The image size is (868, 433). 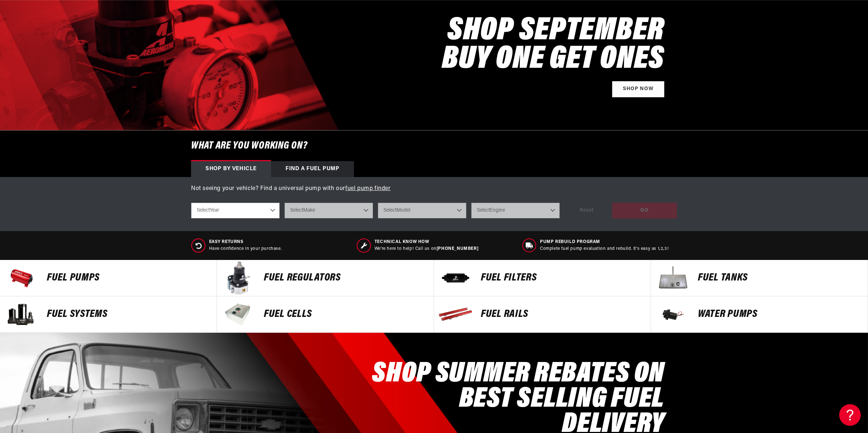 I want to click on p: Fuel Tanks, so click(x=779, y=278).